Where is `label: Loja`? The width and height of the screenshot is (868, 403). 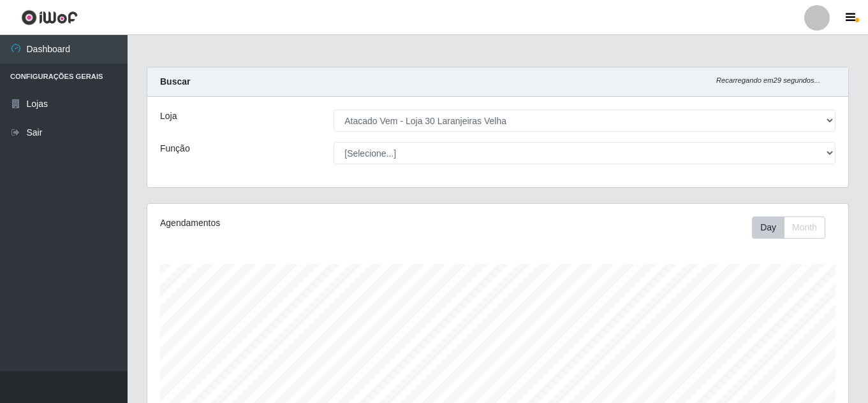
label: Loja is located at coordinates (168, 116).